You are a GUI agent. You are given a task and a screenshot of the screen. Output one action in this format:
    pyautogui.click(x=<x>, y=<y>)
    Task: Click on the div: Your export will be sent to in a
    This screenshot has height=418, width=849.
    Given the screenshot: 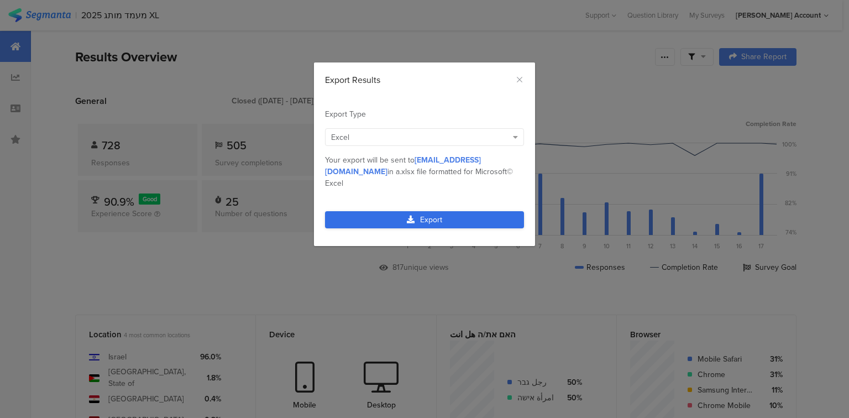 What is the action you would take?
    pyautogui.click(x=424, y=171)
    